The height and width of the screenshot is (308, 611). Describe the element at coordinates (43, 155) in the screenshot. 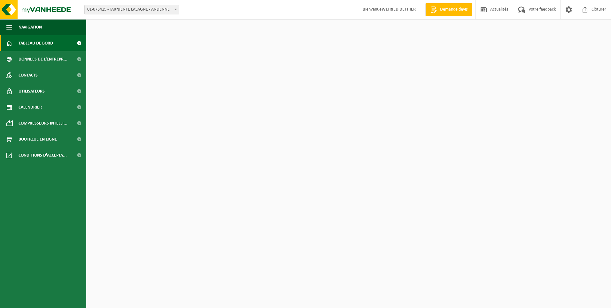

I see `span: Conditions d'accepta...` at that location.